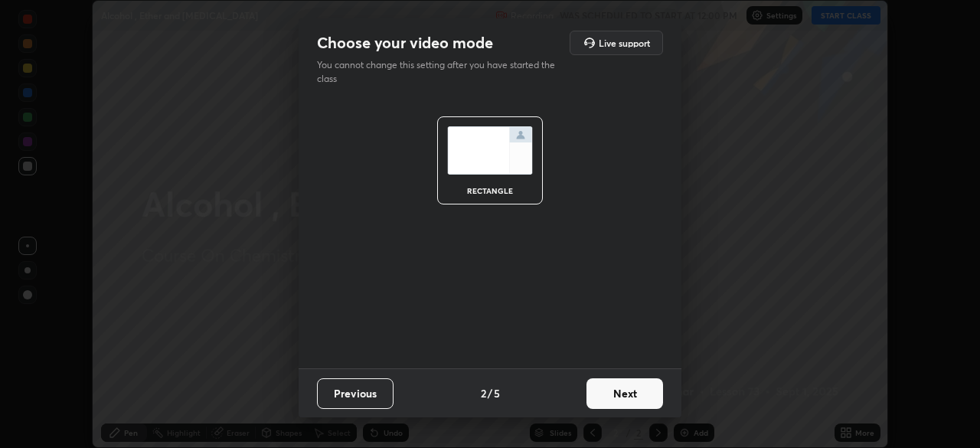  Describe the element at coordinates (355, 394) in the screenshot. I see `button: Previous` at that location.